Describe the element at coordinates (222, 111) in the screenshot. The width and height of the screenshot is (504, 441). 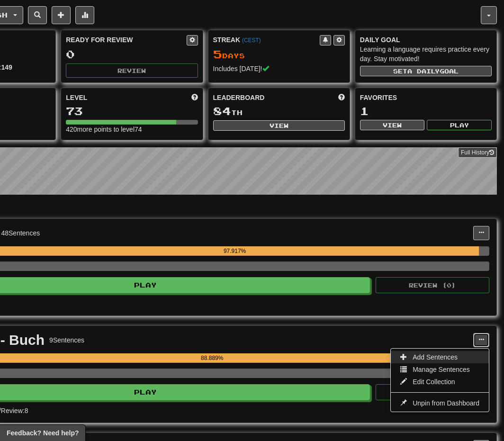
I see `span: 84` at that location.